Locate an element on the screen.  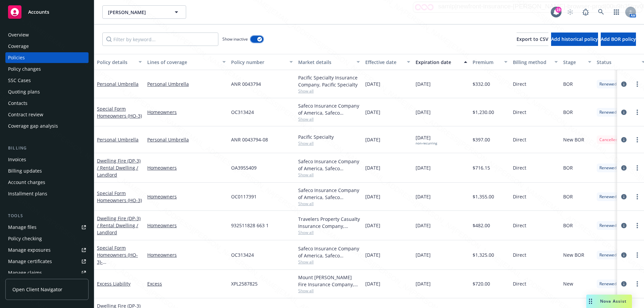
a: Policy checking is located at coordinates (47, 239).